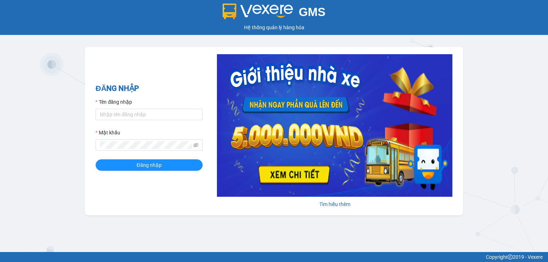 The height and width of the screenshot is (262, 548). What do you see at coordinates (274, 257) in the screenshot?
I see `div: Copyright 2019 - Vexere` at bounding box center [274, 257].